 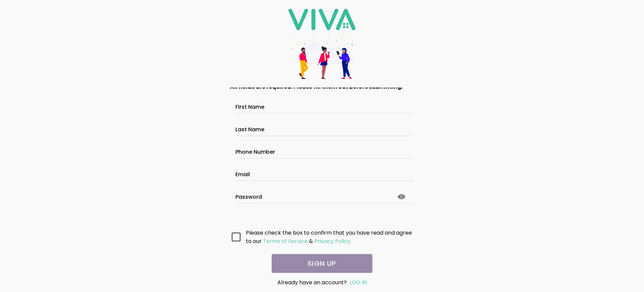 I want to click on ion-text: Terms of Service, so click(x=285, y=241).